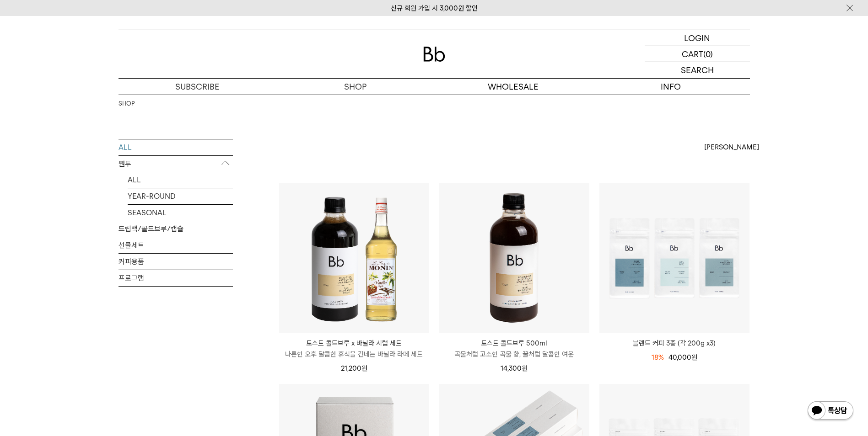  What do you see at coordinates (354, 344) in the screenshot?
I see `p: 토스트 콜드브루 x 바닐라 시럽 세트` at bounding box center [354, 344].